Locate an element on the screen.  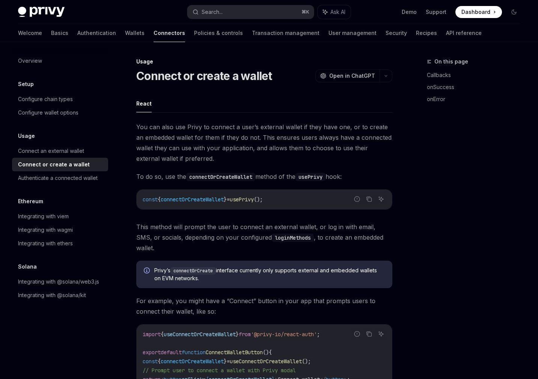
a: Connect or create a wallet is located at coordinates (60, 164).